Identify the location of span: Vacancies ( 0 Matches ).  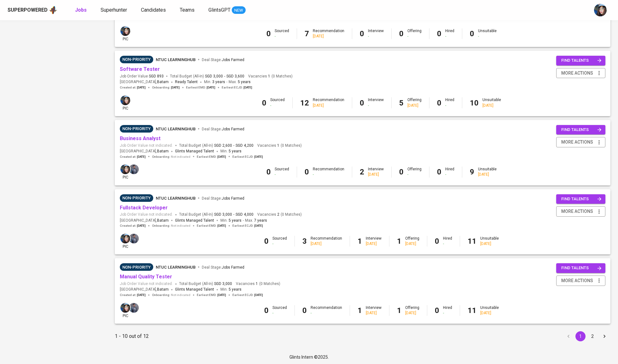
(270, 76).